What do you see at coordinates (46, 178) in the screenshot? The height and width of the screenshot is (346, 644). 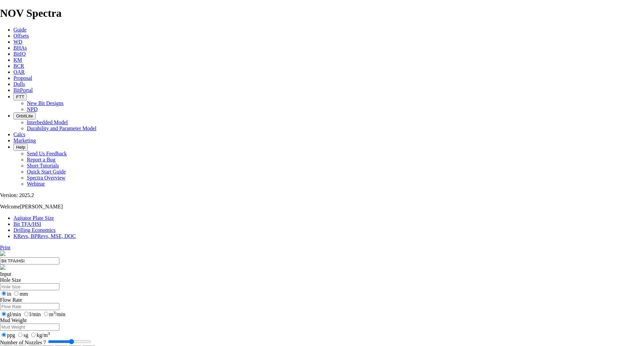 I see `a: Spectra Overview` at bounding box center [46, 178].